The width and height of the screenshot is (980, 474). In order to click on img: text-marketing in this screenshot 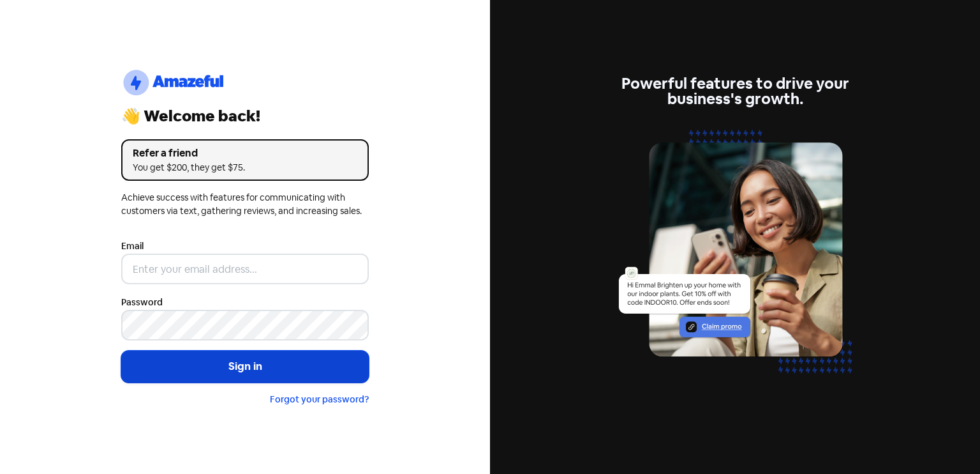, I will do `click(735, 259)`.